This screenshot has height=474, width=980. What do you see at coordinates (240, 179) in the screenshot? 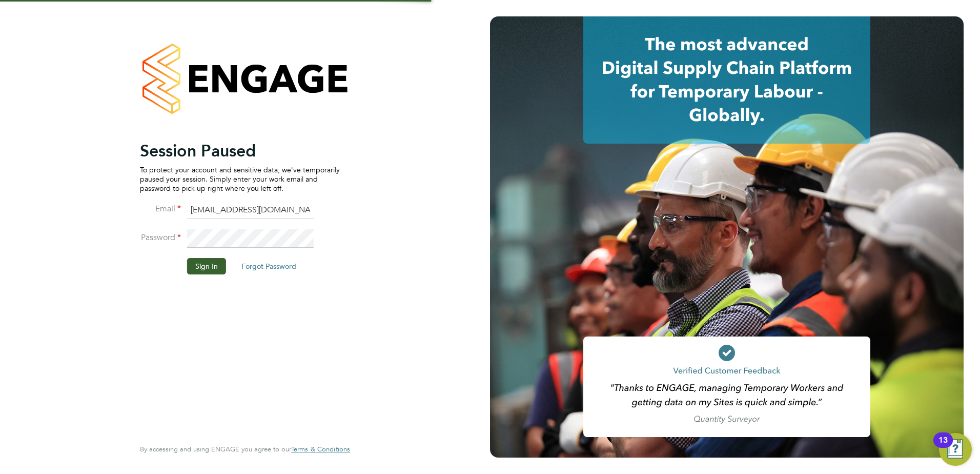
I see `p: To protect your account and sensitive data, we've temporarily paused your session. Simply enter y...` at bounding box center [240, 179].